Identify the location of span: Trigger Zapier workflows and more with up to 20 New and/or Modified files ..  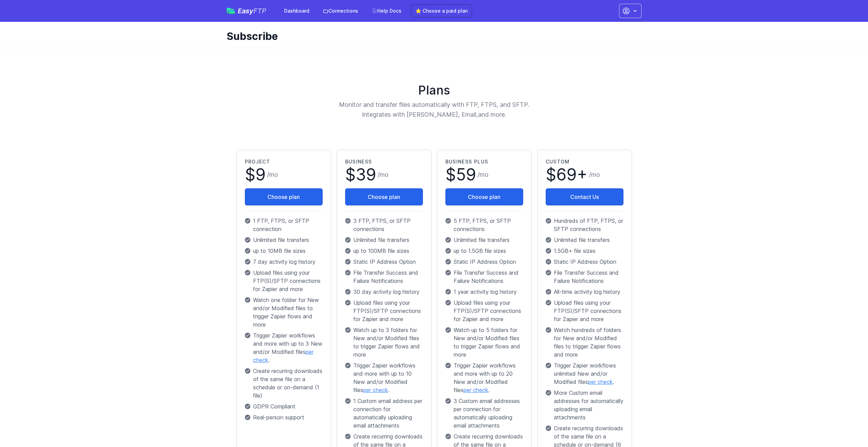
(488, 378).